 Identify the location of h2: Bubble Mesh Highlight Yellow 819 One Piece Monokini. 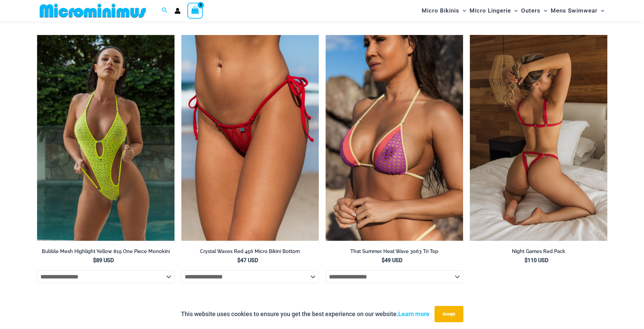
(105, 252).